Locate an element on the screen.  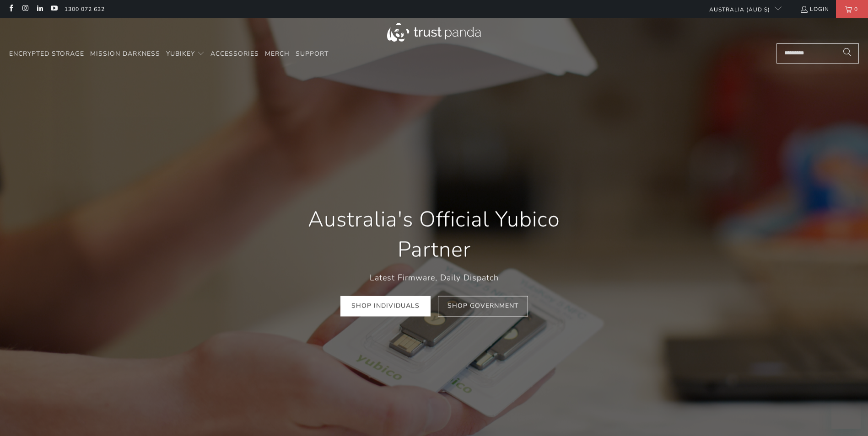
a: Merch is located at coordinates (277, 54).